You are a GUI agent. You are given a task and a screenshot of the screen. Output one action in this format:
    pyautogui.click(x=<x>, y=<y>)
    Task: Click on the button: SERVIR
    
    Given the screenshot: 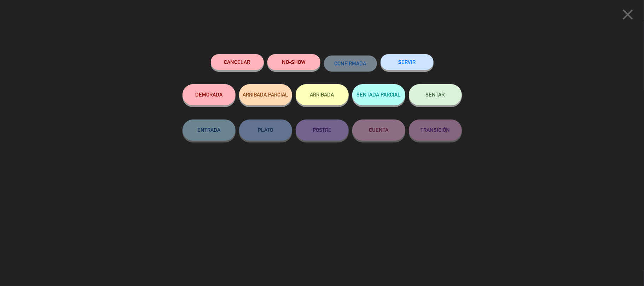 What is the action you would take?
    pyautogui.click(x=407, y=62)
    